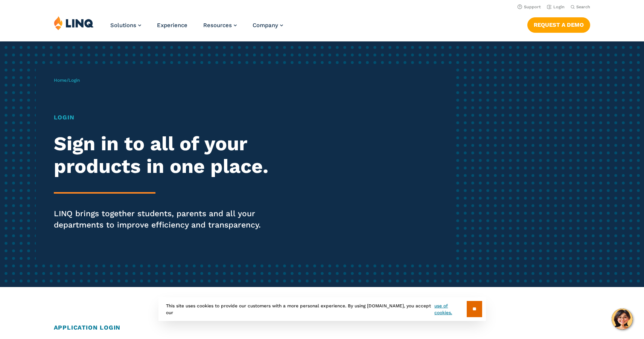 This screenshot has height=339, width=644. Describe the element at coordinates (197, 28) in the screenshot. I see `nav: Primary Navigation` at that location.